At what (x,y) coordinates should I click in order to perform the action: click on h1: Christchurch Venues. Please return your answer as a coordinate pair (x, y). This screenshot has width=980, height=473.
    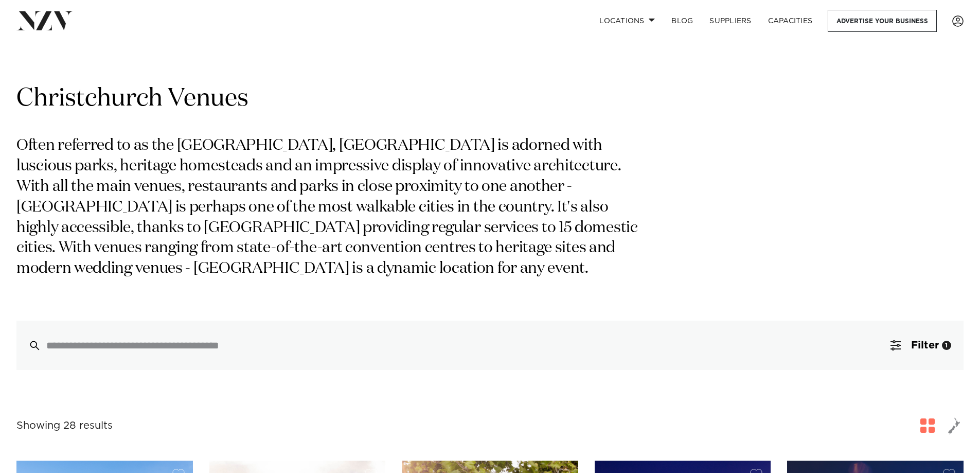
    Looking at the image, I should click on (490, 99).